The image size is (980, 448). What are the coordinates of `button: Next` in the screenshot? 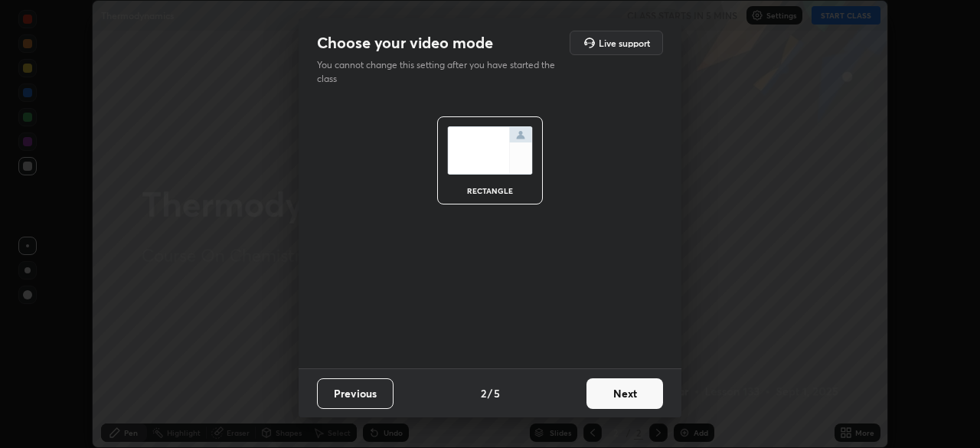 It's located at (624, 393).